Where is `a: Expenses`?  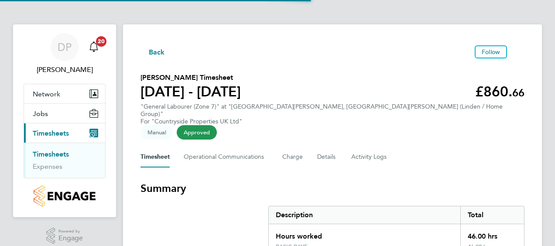 a: Expenses is located at coordinates (48, 166).